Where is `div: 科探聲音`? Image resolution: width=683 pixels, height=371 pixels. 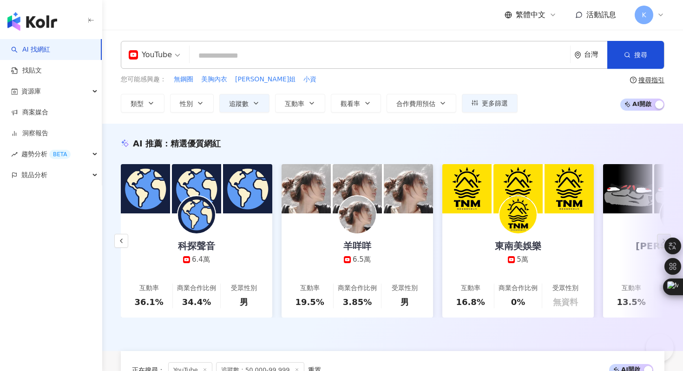 div: 科探聲音 is located at coordinates (196, 246).